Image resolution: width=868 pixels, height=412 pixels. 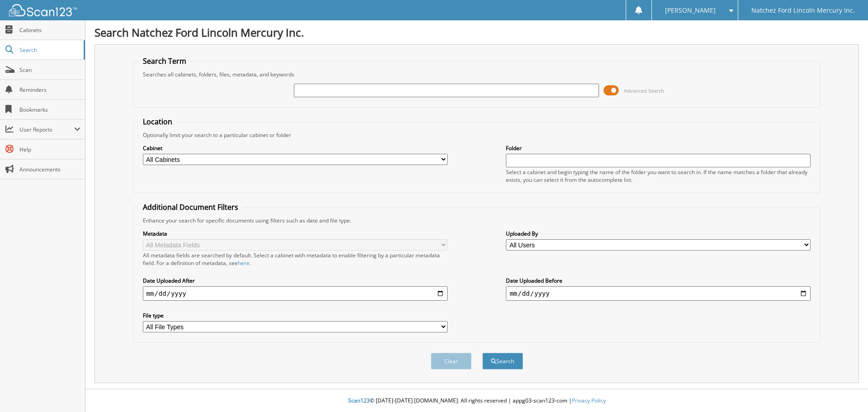 I want to click on label: Metadata, so click(x=295, y=233).